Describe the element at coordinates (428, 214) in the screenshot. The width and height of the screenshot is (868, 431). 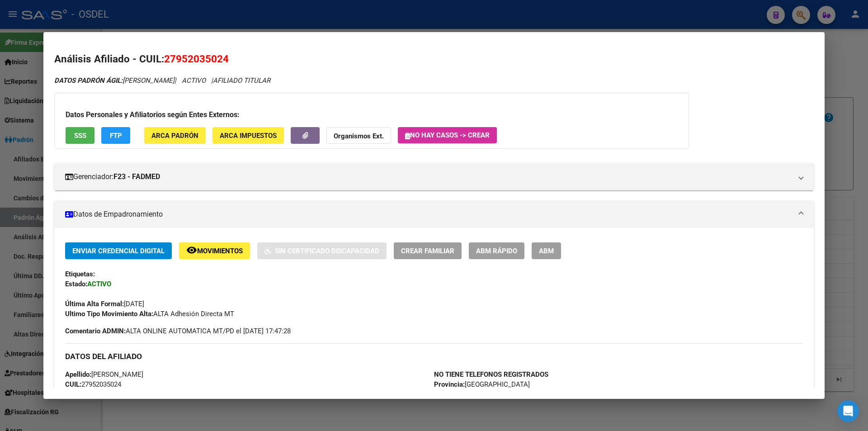
I see `mat-panel-title: Datos de Empadronamiento` at that location.